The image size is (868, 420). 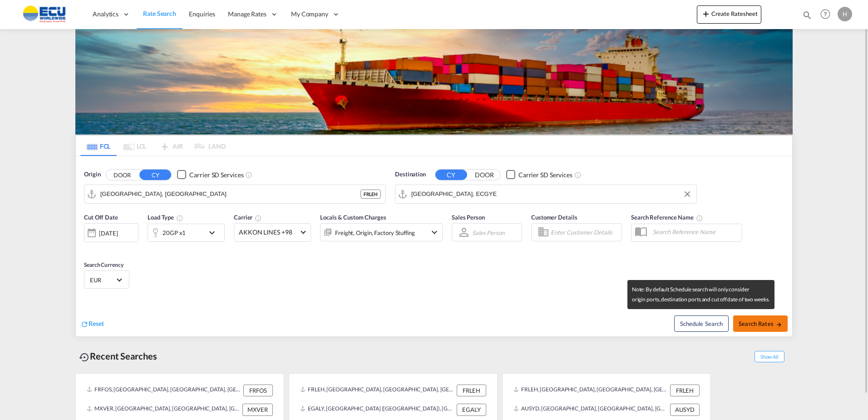 I want to click on span: Customer Details, so click(x=554, y=217).